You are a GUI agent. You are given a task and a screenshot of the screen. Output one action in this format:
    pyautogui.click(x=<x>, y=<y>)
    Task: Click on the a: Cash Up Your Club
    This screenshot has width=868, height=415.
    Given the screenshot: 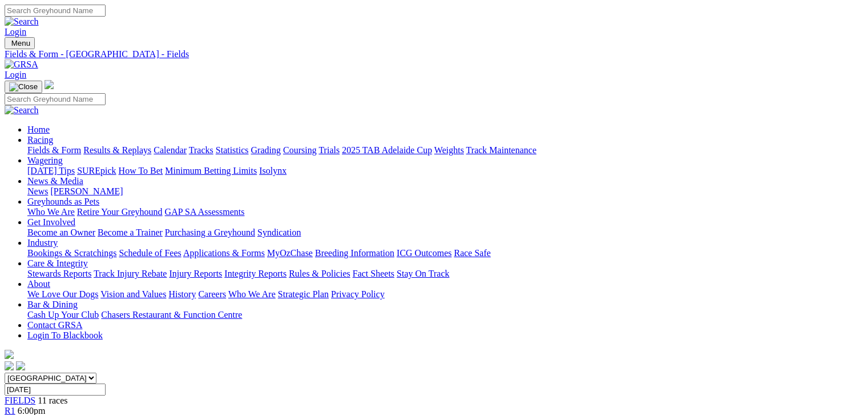 What is the action you would take?
    pyautogui.click(x=62, y=314)
    